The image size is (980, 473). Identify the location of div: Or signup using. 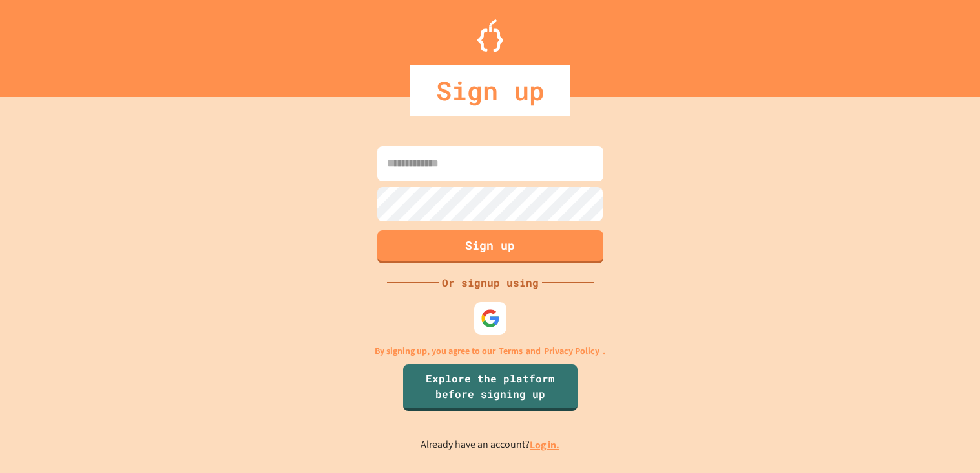
(490, 282).